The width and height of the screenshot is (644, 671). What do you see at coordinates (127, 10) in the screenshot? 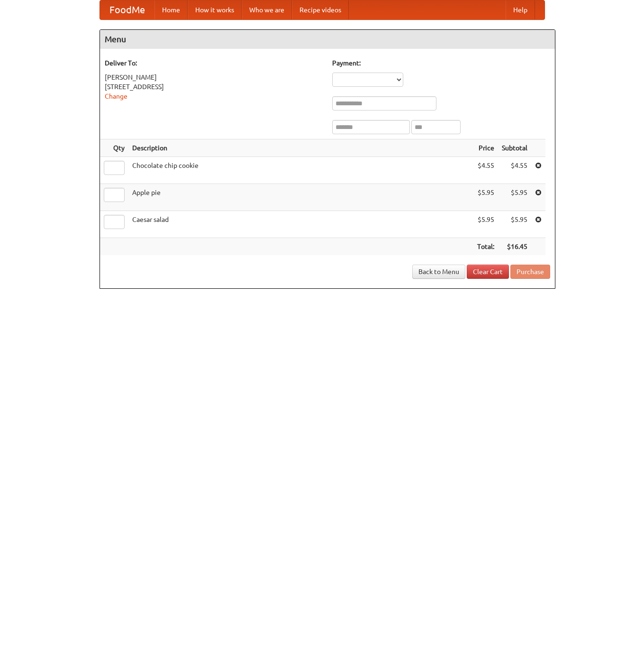
I see `a: FoodMe` at bounding box center [127, 10].